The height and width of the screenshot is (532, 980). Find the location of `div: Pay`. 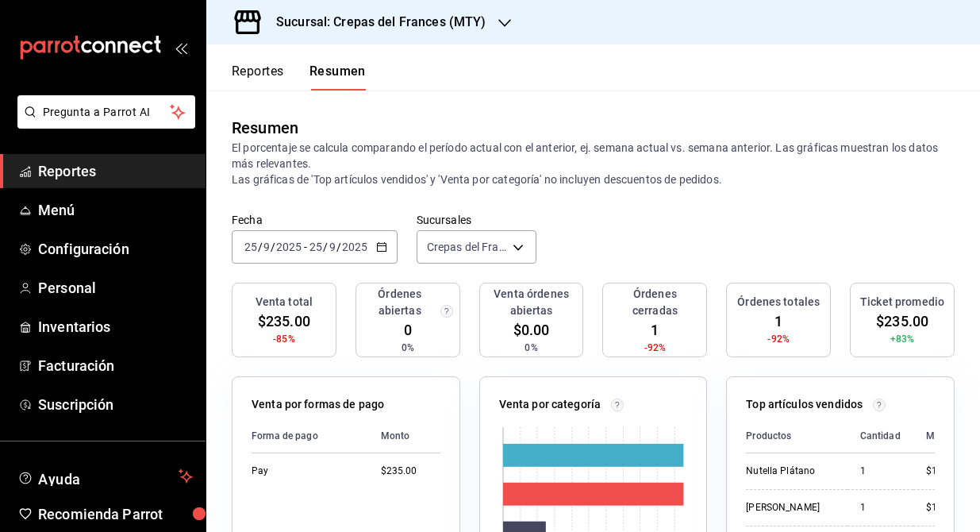

div: Pay is located at coordinates (303, 471).